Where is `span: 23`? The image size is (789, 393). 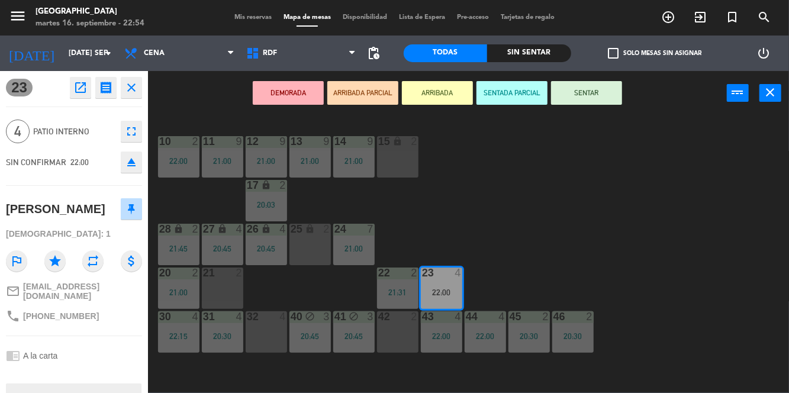 span: 23 is located at coordinates (19, 88).